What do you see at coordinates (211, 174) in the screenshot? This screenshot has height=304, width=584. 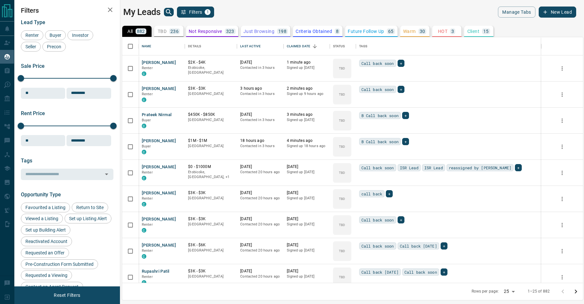 I see `p: Mississauga` at bounding box center [211, 174].